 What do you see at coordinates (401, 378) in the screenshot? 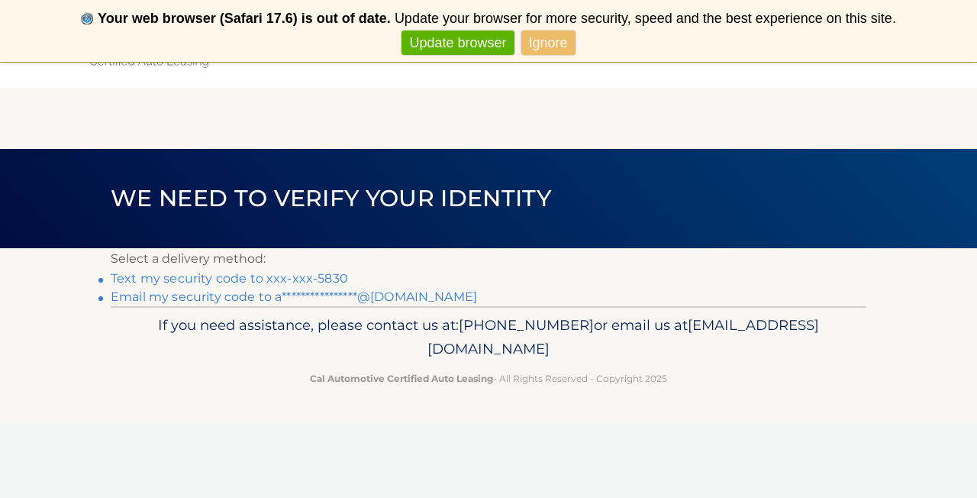
I see `strong: Cal Automotive Certified Auto Leasing` at bounding box center [401, 378].